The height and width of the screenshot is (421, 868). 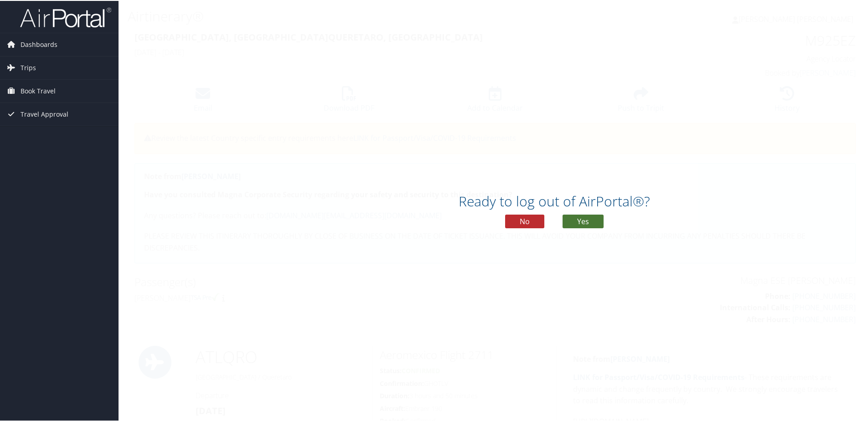 I want to click on span: Book Travel, so click(x=38, y=90).